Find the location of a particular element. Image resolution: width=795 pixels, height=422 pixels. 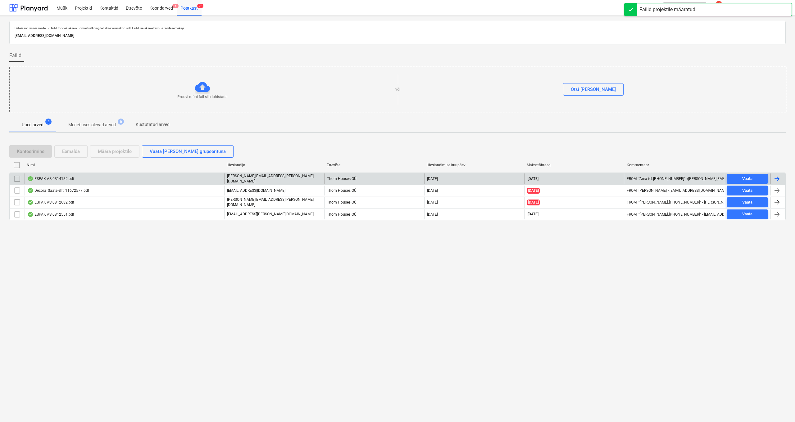

div: ESPAK AS 0812682.pdf is located at coordinates (51, 203).